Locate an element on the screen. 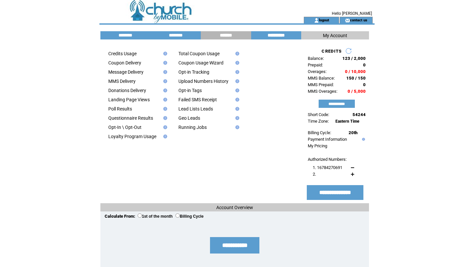 This screenshot has height=267, width=474. input: Billing Cycle is located at coordinates (178, 216).